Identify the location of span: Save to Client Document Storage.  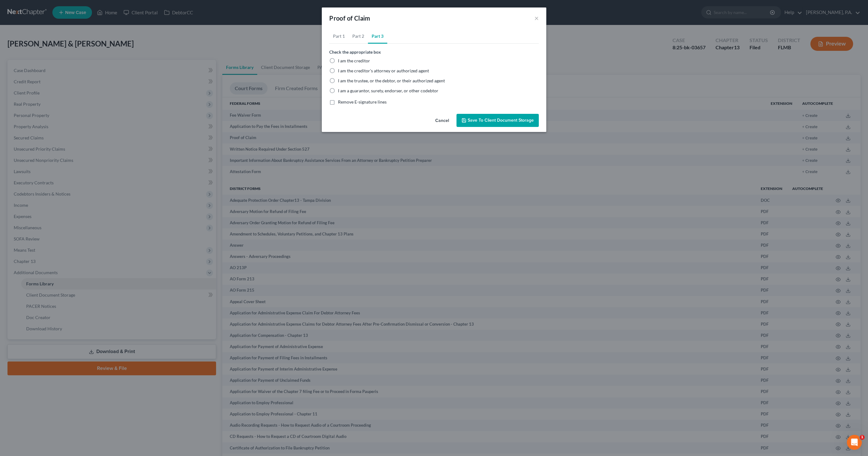
(501, 120).